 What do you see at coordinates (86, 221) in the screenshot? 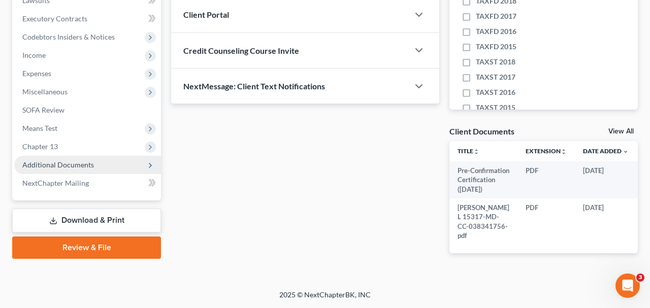
I see `a: Download & Print` at bounding box center [86, 221].